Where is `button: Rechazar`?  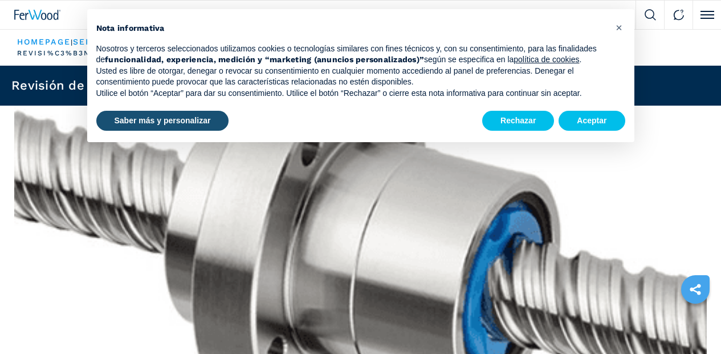 button: Rechazar is located at coordinates (518, 121).